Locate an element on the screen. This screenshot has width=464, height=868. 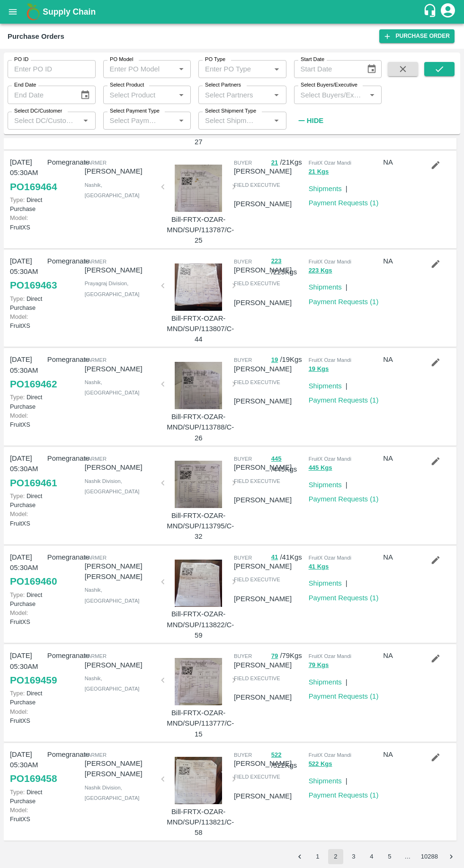
button: Go to page 1 is located at coordinates (318, 857).